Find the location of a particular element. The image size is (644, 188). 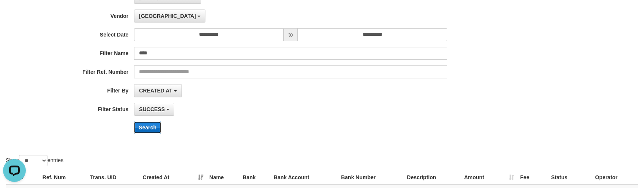

button: CREATED AT is located at coordinates (158, 91).